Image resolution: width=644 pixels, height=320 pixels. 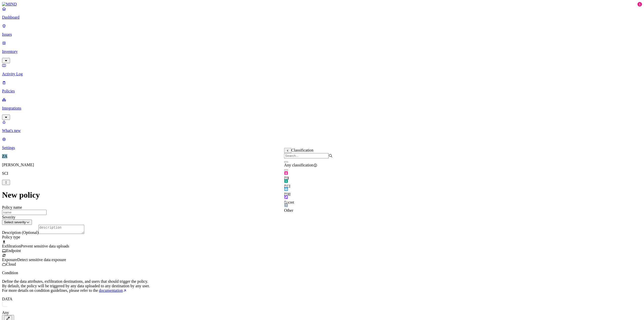 I want to click on label: Description (Optional), so click(x=20, y=233).